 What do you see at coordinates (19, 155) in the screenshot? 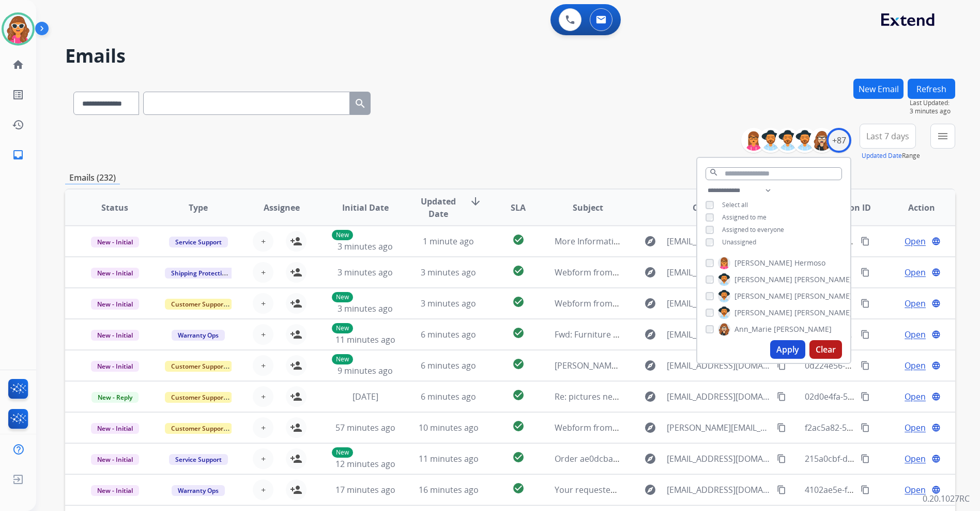
I see `mat-icon: inbox` at bounding box center [19, 155].